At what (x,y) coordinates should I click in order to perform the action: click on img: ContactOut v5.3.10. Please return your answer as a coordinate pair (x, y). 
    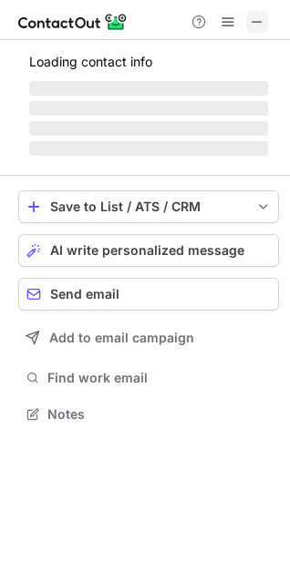
    Looking at the image, I should click on (73, 22).